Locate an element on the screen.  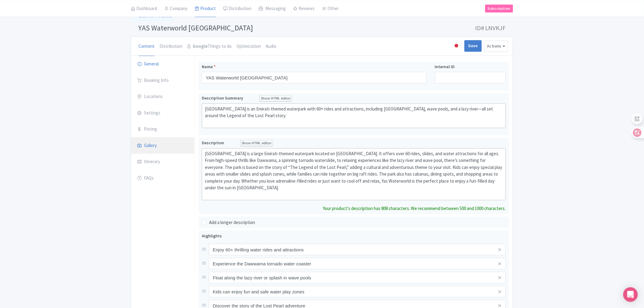
a: Pricing is located at coordinates (163, 130).